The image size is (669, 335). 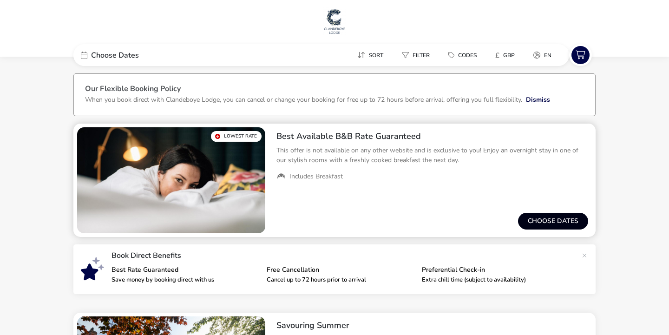 What do you see at coordinates (341, 270) in the screenshot?
I see `p: Free Cancellation` at bounding box center [341, 270].